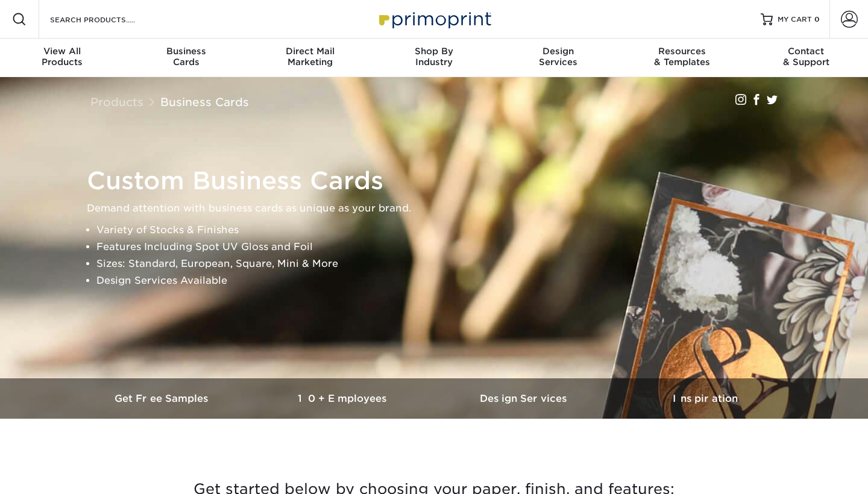 This screenshot has width=868, height=494. I want to click on span: Resources, so click(682, 51).